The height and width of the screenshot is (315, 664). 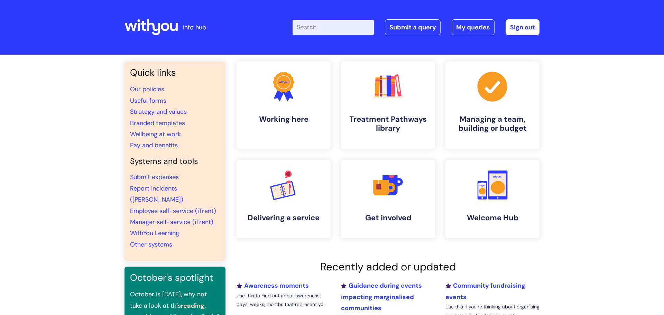 What do you see at coordinates (283, 119) in the screenshot?
I see `h4: Working here` at bounding box center [283, 119].